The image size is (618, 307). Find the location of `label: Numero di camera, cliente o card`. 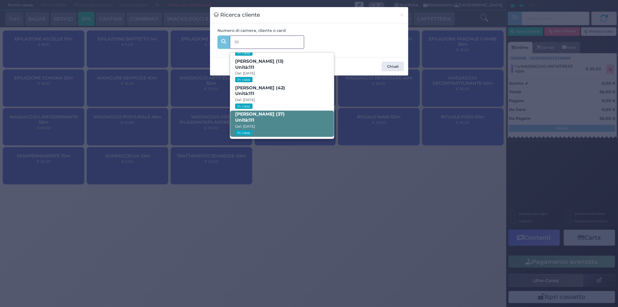

label: Numero di camera, cliente o card is located at coordinates (252, 30).